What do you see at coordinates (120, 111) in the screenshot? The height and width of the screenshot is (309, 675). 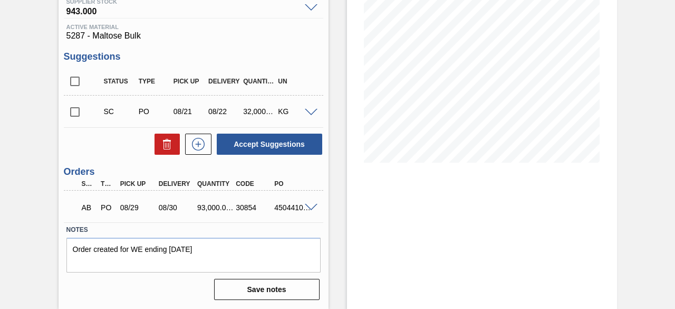 I see `div: Suggestion Created` at bounding box center [120, 111].